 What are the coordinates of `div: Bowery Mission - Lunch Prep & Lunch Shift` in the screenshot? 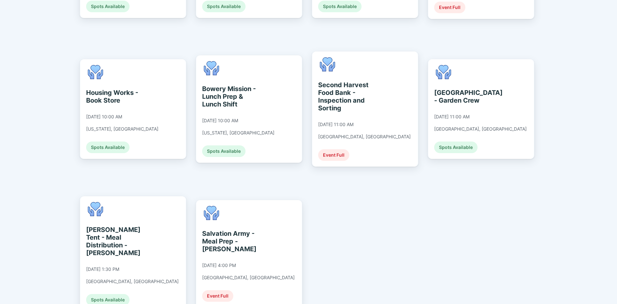 It's located at (232, 96).